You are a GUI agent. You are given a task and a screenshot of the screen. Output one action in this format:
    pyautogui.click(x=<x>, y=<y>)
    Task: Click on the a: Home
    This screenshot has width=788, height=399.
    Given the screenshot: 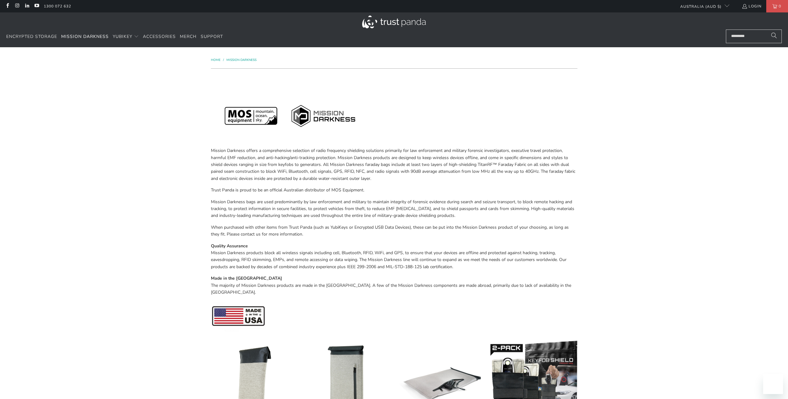 What is the action you would take?
    pyautogui.click(x=216, y=60)
    